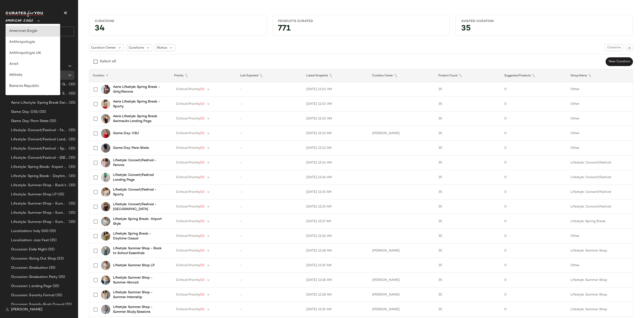 The width and height of the screenshot is (644, 318). What do you see at coordinates (534, 76) in the screenshot?
I see `th: Suggested Products` at bounding box center [534, 76].